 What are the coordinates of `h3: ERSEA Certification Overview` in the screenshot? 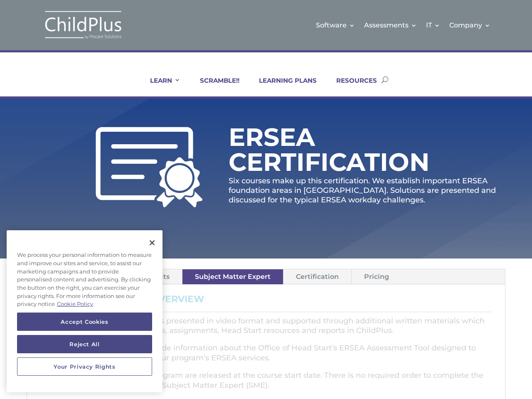 It's located at (266, 302).